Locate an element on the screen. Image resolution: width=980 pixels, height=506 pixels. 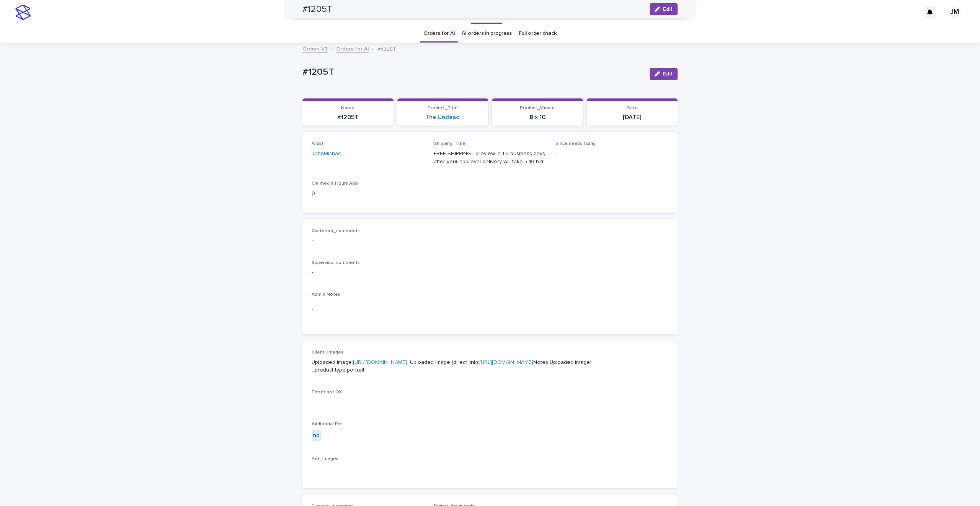
span: Client_Images is located at coordinates (327, 352).